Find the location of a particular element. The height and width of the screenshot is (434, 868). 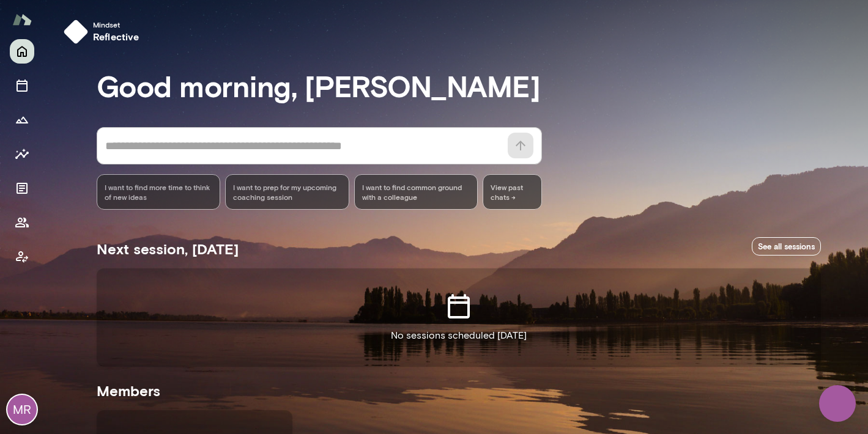

span: I want to prep for my upcoming coaching session is located at coordinates (287, 192).